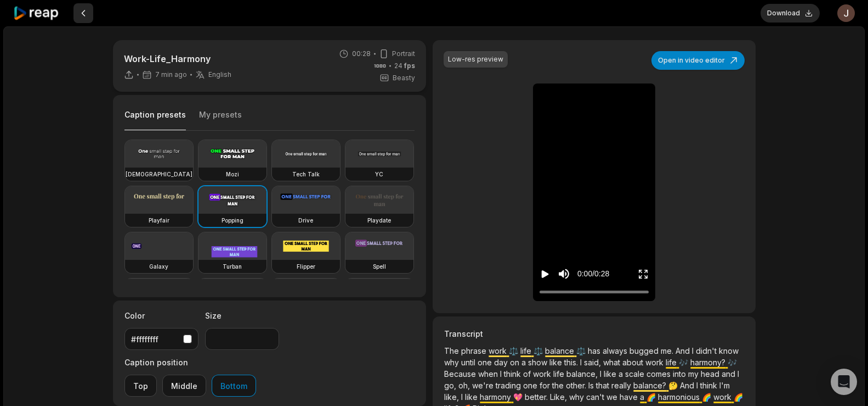 The image size is (868, 406). Describe the element at coordinates (593, 362) in the screenshot. I see `span: said,` at that location.